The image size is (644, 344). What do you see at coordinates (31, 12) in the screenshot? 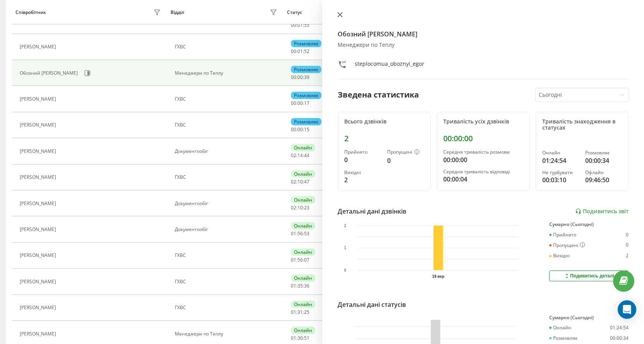
I see `div: Співробітник` at bounding box center [31, 12].